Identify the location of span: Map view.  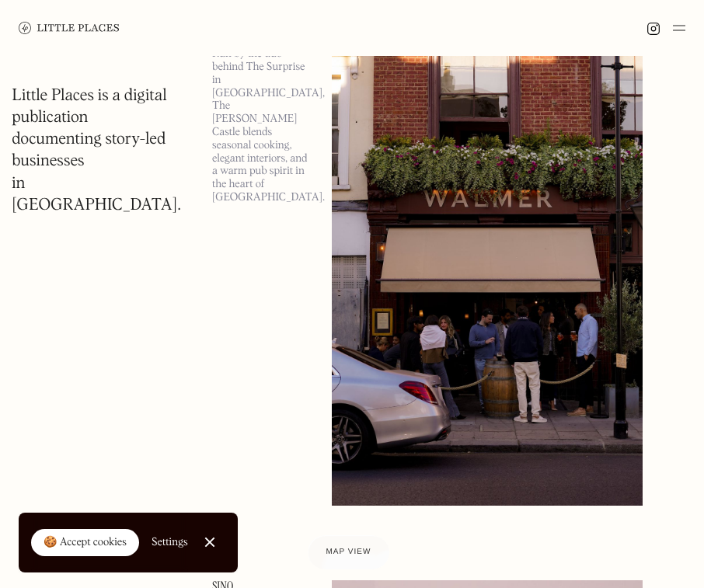
(349, 551).